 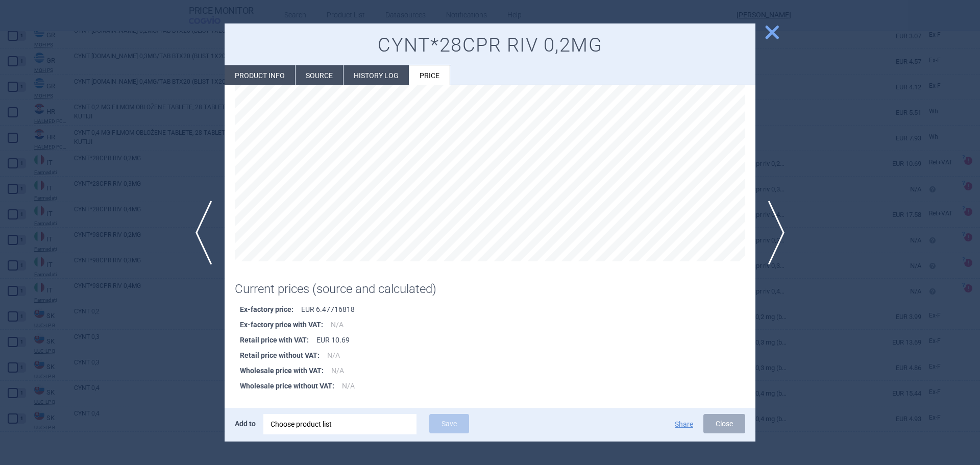 I want to click on li: Product info, so click(x=260, y=75).